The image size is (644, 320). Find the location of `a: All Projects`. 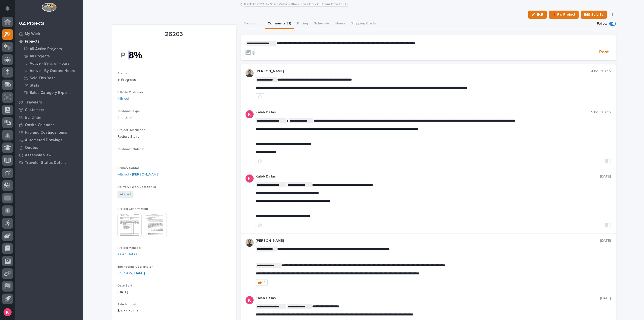

a: All Projects is located at coordinates (51, 56).